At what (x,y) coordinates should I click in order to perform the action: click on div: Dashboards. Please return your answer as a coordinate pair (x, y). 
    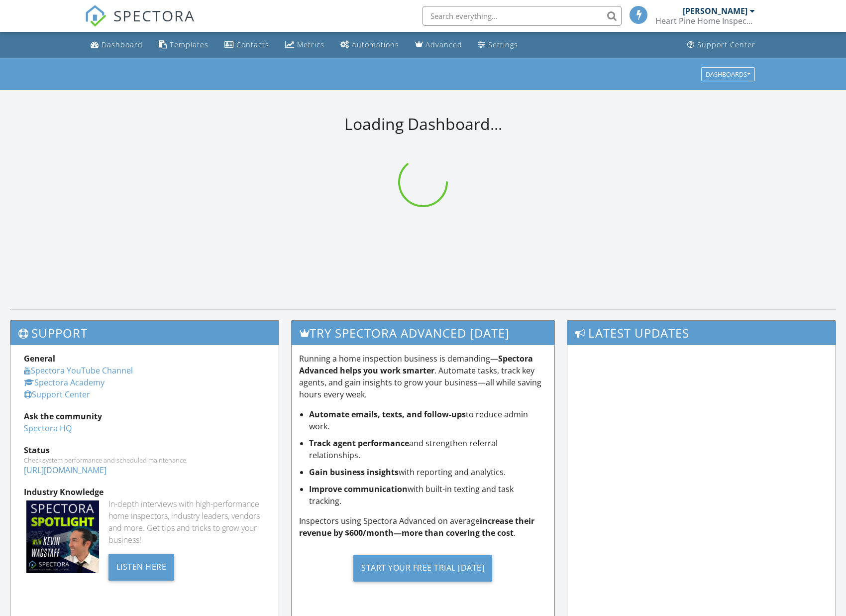
    Looking at the image, I should click on (728, 74).